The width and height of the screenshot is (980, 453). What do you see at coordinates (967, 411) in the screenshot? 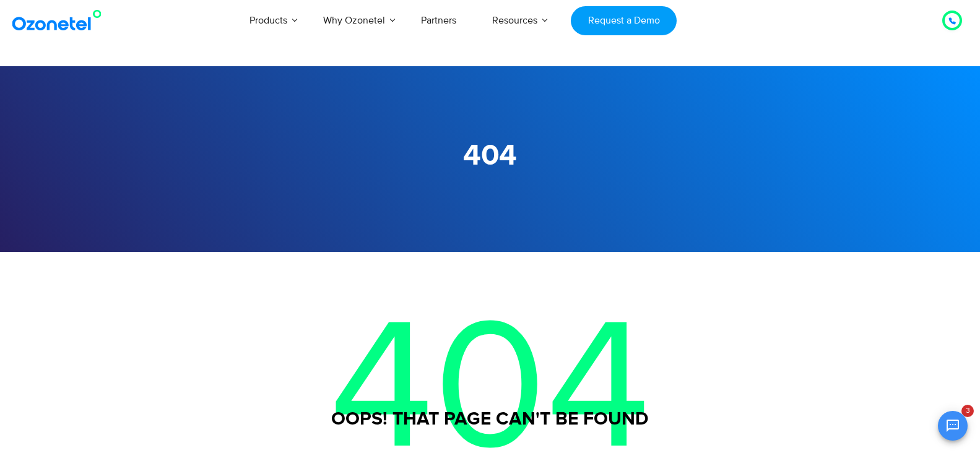
I see `span: 3` at bounding box center [967, 411].